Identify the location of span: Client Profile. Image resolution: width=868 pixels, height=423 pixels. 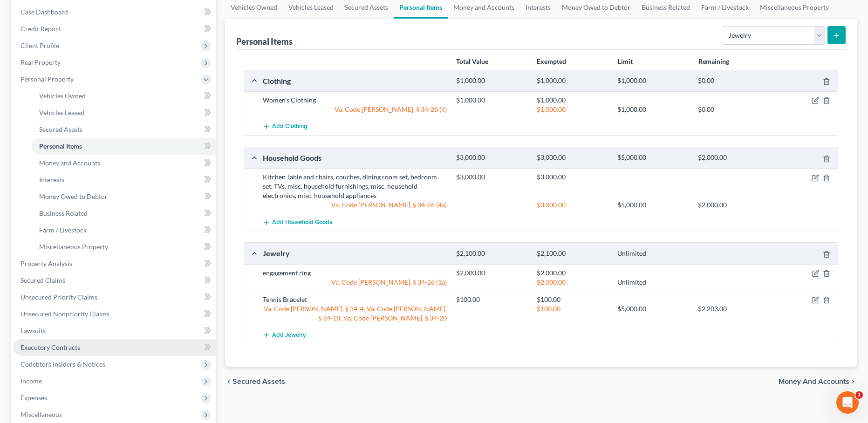
(40, 45).